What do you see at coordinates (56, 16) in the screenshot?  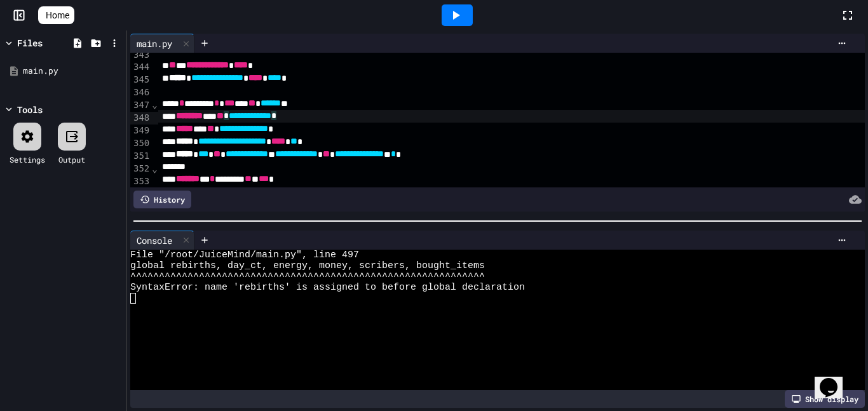 I see `a: Home` at bounding box center [56, 16].